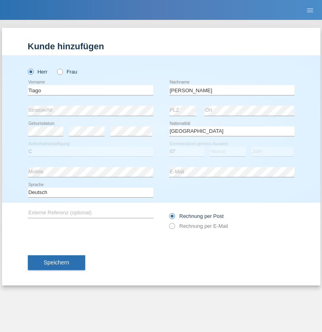 This screenshot has height=332, width=322. I want to click on a: menu, so click(310, 10).